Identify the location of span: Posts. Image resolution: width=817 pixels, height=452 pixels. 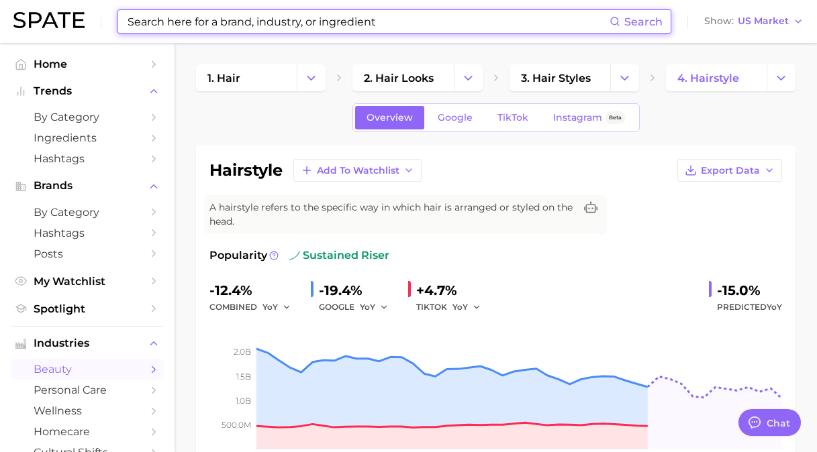
(87, 254).